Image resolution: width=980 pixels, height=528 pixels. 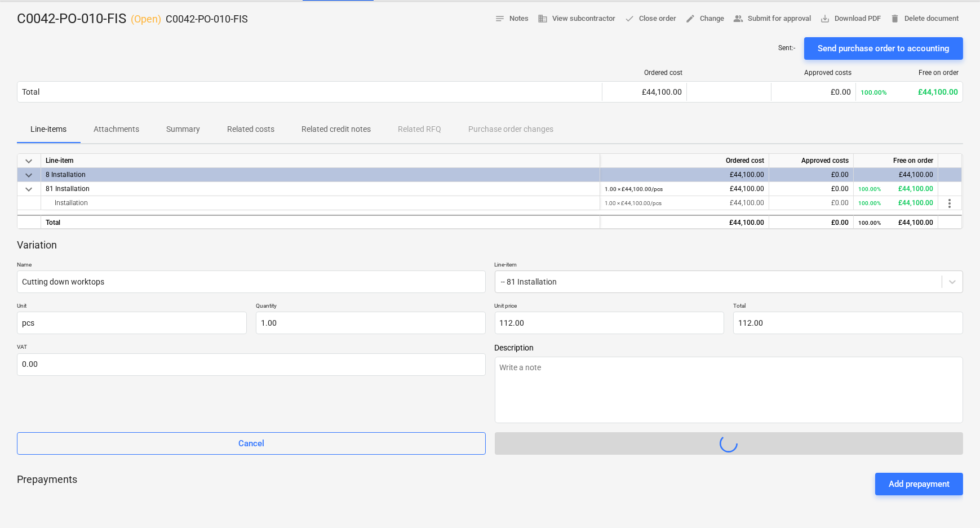 What do you see at coordinates (705, 19) in the screenshot?
I see `span: Change` at bounding box center [705, 19].